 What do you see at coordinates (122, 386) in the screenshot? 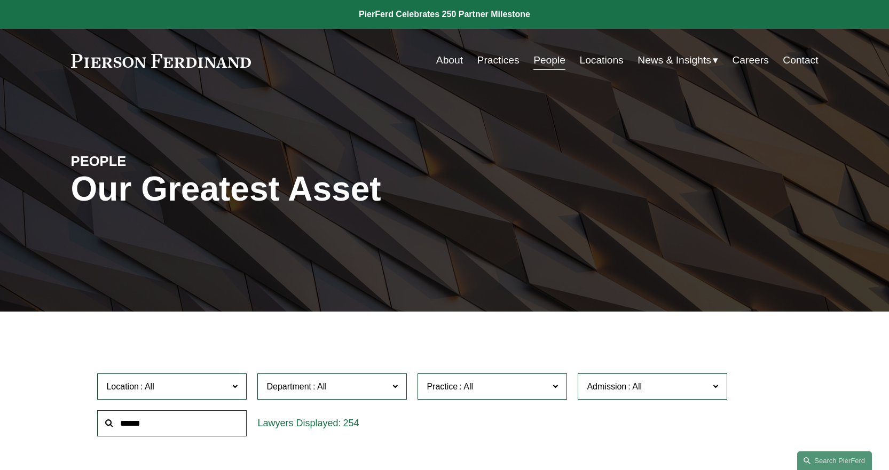
I see `span: Location` at bounding box center [122, 386].